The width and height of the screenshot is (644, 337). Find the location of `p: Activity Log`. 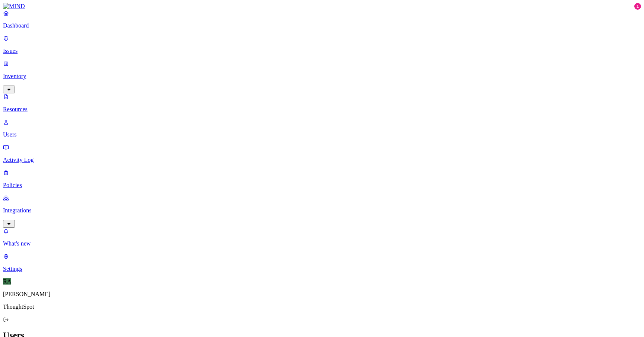

p: Activity Log is located at coordinates (322, 160).